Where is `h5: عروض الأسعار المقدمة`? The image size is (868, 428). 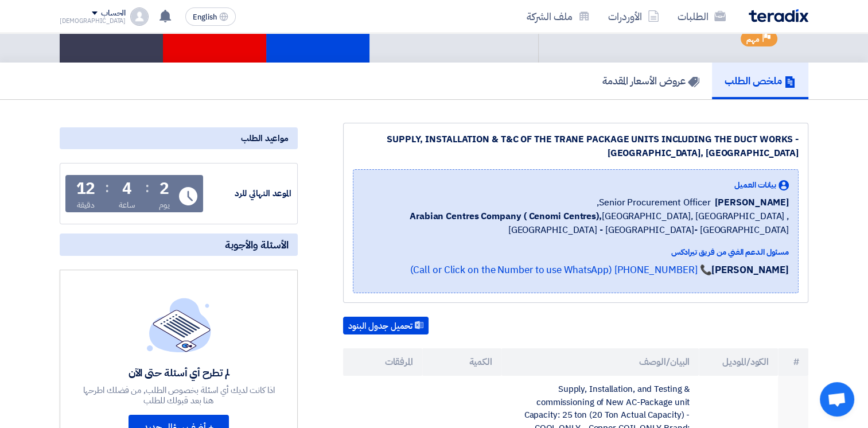 h5: عروض الأسعار المقدمة is located at coordinates (650, 80).